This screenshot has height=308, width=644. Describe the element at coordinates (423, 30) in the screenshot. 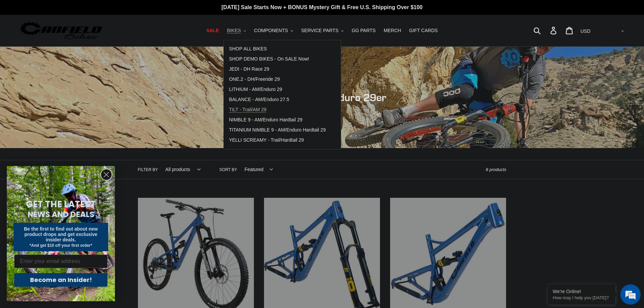

I see `a: GIFT CARDS` at that location.